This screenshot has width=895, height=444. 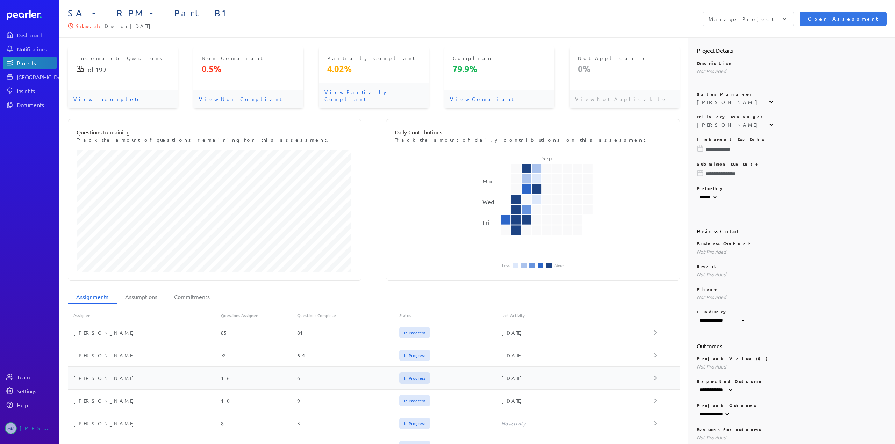 What do you see at coordinates (11, 429) in the screenshot?
I see `span: Michelle Manuel` at bounding box center [11, 429].